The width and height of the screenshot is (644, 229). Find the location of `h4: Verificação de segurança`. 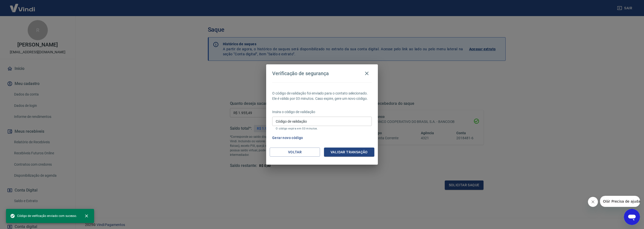

h4: Verificação de segurança is located at coordinates (300, 74).